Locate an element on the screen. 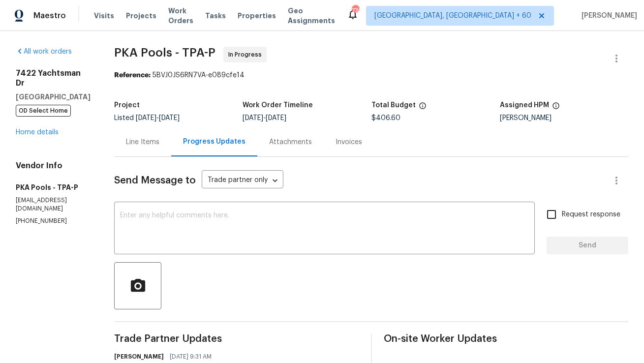 This screenshot has width=644, height=363. b: Reference: is located at coordinates (132, 75).